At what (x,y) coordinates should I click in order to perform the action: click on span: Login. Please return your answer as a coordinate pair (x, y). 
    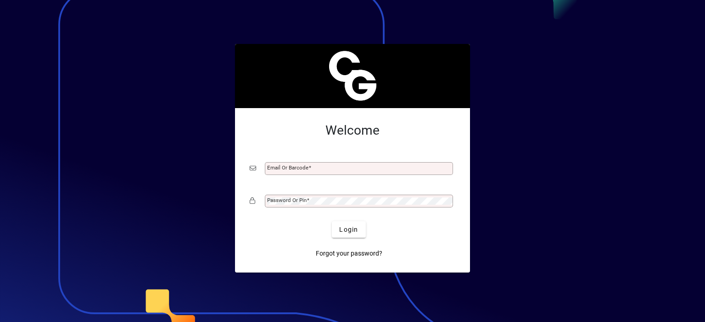
    Looking at the image, I should click on (348, 230).